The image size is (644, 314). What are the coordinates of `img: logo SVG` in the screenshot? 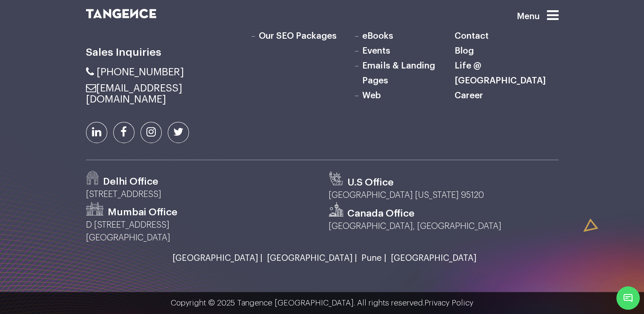 It's located at (121, 14).